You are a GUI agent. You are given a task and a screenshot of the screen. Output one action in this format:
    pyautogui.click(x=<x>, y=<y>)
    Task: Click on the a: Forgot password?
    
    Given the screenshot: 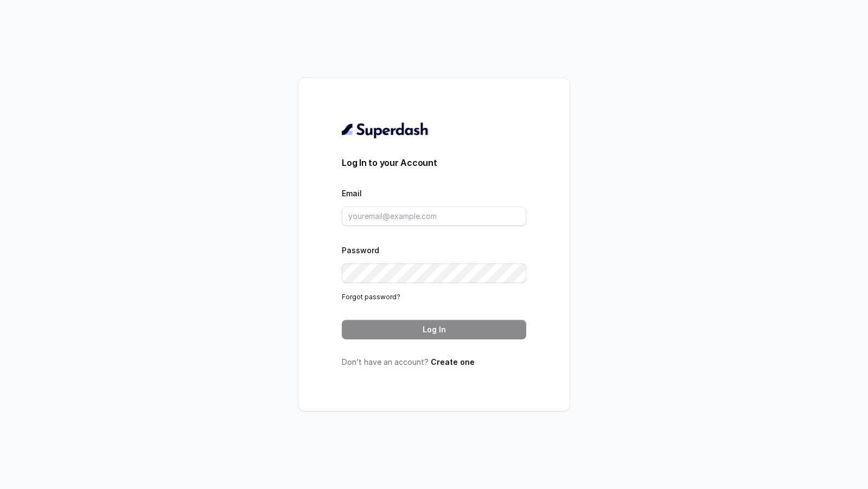 What is the action you would take?
    pyautogui.click(x=371, y=297)
    